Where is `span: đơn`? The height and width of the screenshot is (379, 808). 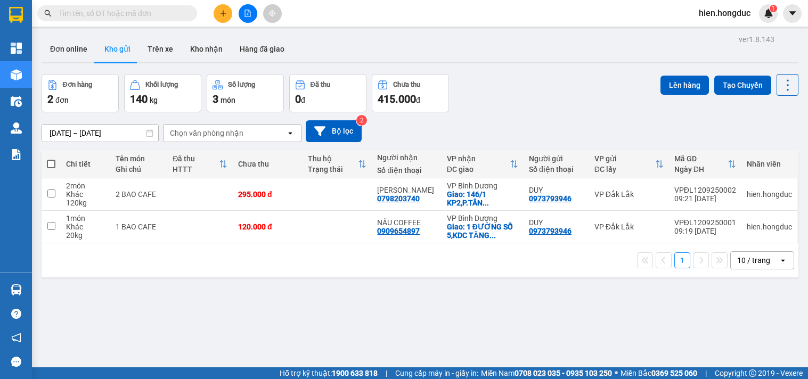
span: đơn is located at coordinates (62, 100).